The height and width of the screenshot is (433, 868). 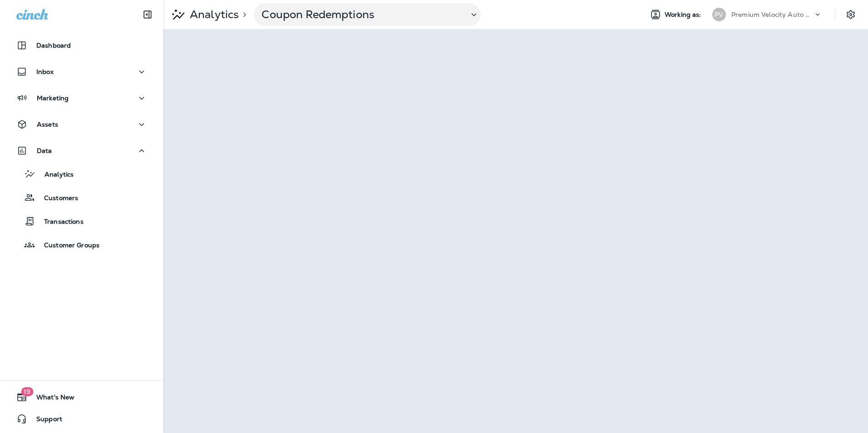 What do you see at coordinates (67, 246) in the screenshot?
I see `p: Customer Groups` at bounding box center [67, 246].